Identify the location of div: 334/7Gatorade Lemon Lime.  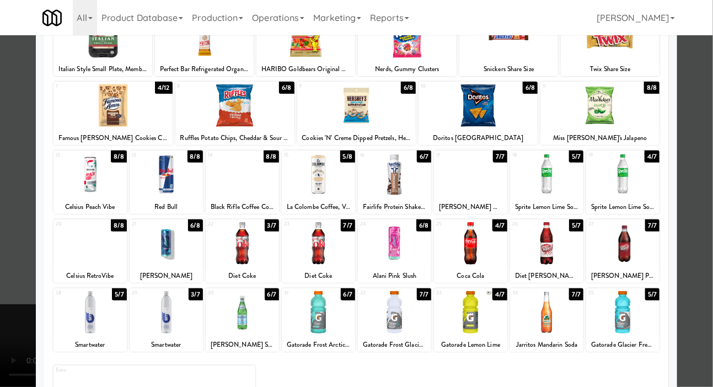
(470, 320).